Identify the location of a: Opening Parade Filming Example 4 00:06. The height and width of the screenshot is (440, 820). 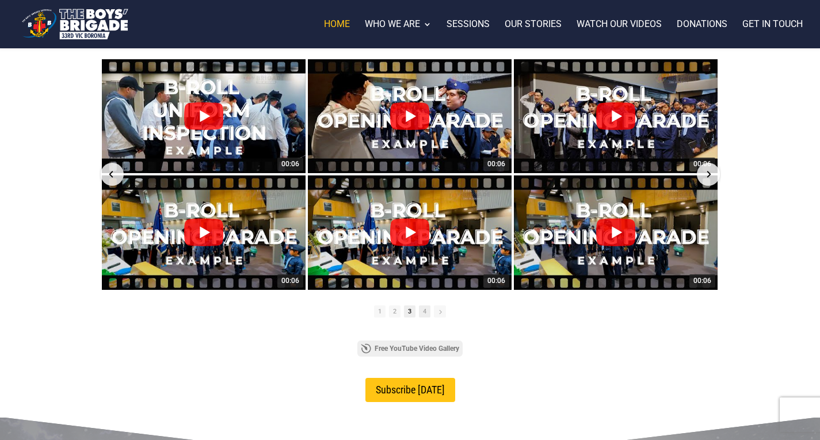
(616, 116).